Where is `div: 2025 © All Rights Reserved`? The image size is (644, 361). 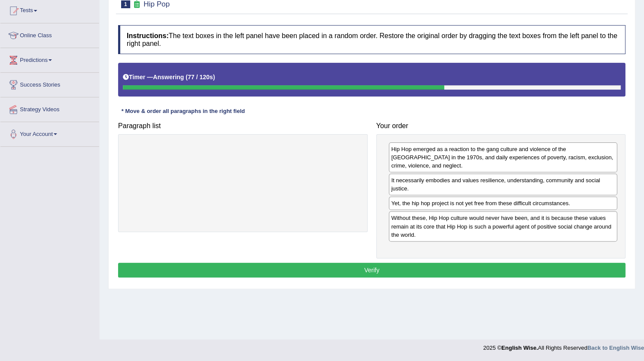 div: 2025 © All Rights Reserved is located at coordinates (564, 345).